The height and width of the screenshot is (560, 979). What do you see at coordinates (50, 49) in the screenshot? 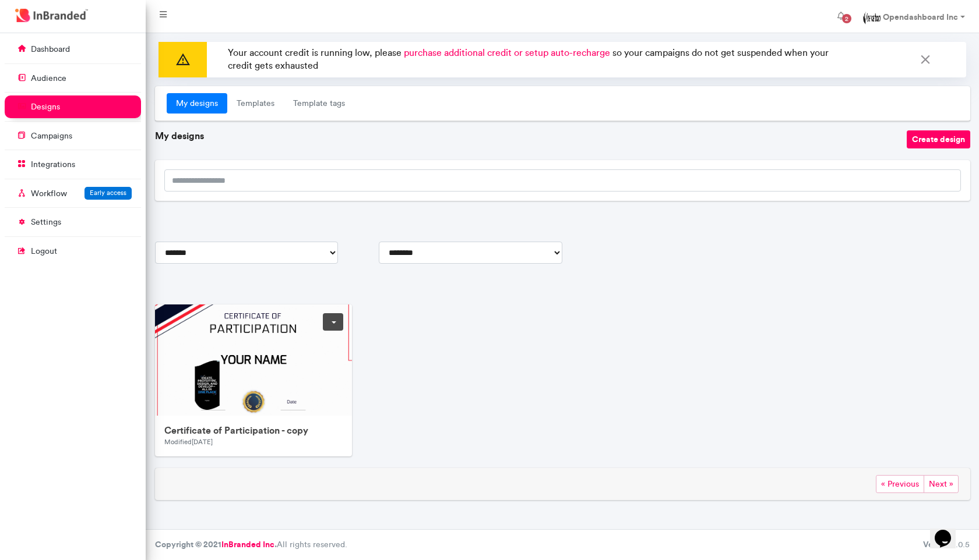
I see `p: dashboard` at bounding box center [50, 49].